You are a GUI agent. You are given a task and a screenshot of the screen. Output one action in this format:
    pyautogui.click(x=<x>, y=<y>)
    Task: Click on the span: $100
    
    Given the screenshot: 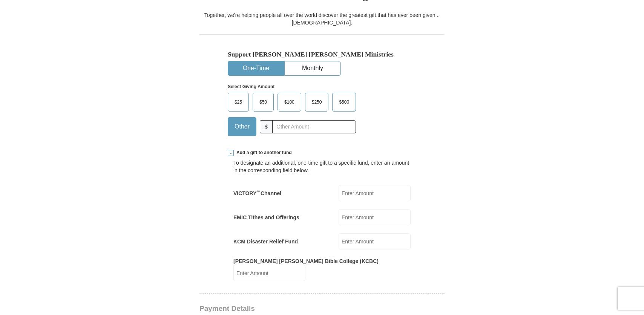 What is the action you would take?
    pyautogui.click(x=289, y=102)
    